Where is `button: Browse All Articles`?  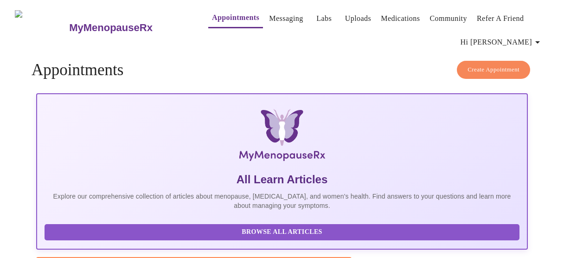 button: Browse All Articles is located at coordinates (282, 232).